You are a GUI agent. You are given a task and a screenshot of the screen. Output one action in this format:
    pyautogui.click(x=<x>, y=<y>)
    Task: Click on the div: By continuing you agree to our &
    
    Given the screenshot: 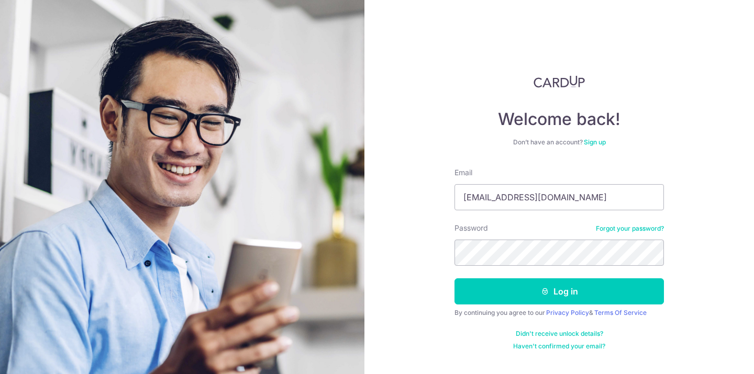 What is the action you would take?
    pyautogui.click(x=559, y=313)
    